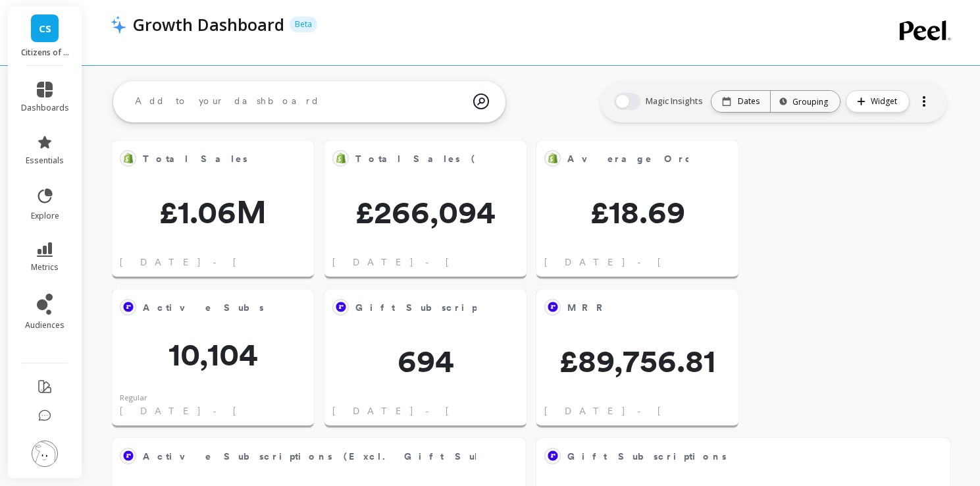 The height and width of the screenshot is (486, 980). Describe the element at coordinates (637, 361) in the screenshot. I see `span: £89,756.81` at that location.